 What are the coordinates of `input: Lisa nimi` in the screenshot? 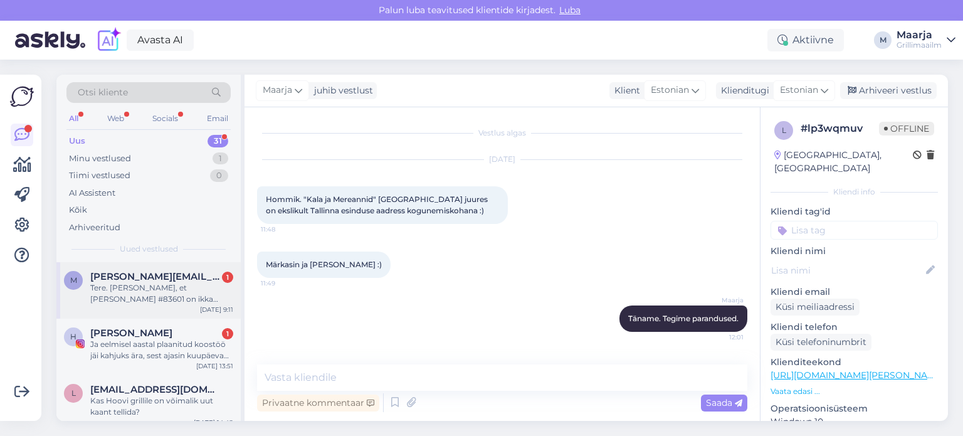 It's located at (847, 270).